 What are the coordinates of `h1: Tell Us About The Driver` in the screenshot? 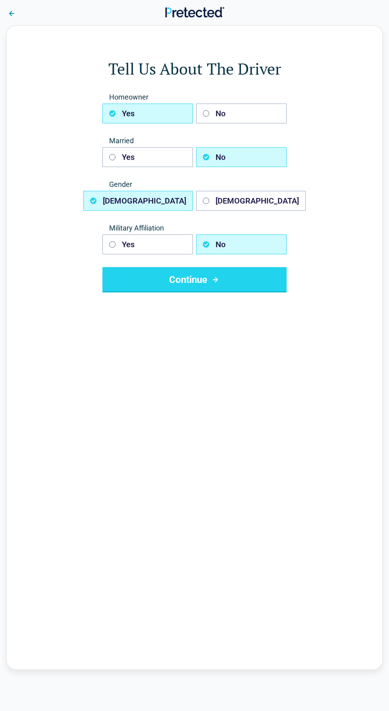 It's located at (194, 69).